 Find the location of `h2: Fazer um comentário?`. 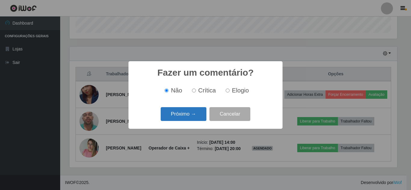

h2: Fazer um comentário? is located at coordinates (206, 73).